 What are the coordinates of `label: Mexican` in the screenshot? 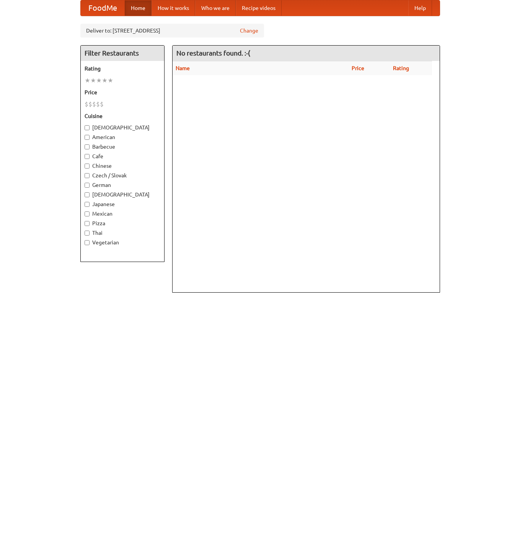 It's located at (123, 214).